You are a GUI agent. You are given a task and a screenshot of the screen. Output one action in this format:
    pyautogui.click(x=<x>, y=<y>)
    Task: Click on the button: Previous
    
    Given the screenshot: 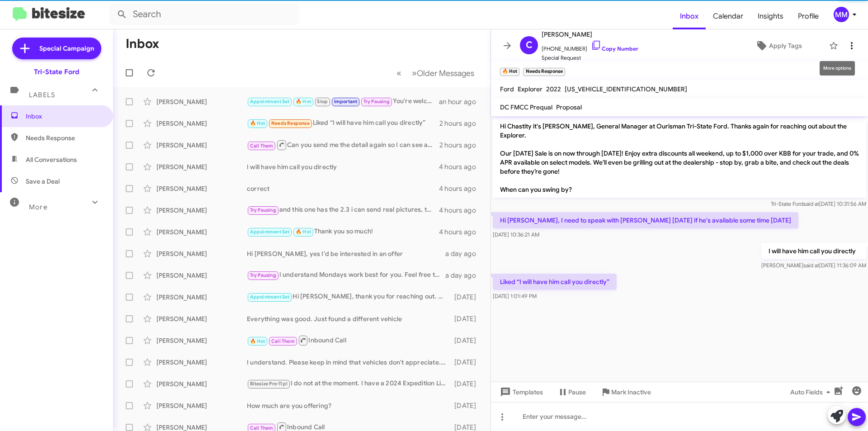 What is the action you would take?
    pyautogui.click(x=399, y=73)
    